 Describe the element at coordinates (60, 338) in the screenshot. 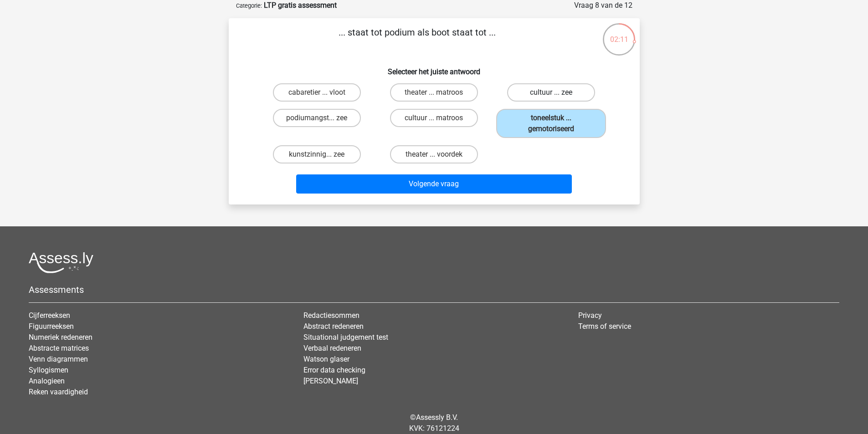

I see `a: Numeriek redeneren` at that location.